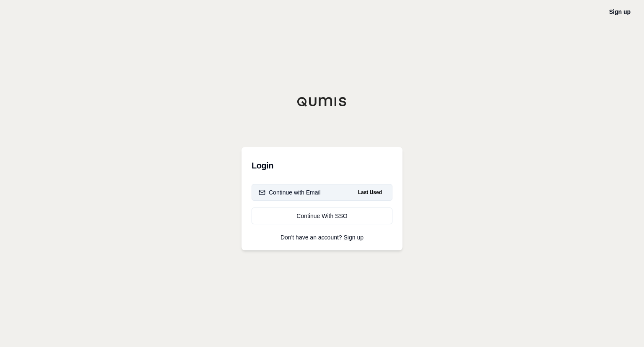 The width and height of the screenshot is (644, 347). What do you see at coordinates (322, 216) in the screenshot?
I see `a: Continue With SSO` at bounding box center [322, 216].